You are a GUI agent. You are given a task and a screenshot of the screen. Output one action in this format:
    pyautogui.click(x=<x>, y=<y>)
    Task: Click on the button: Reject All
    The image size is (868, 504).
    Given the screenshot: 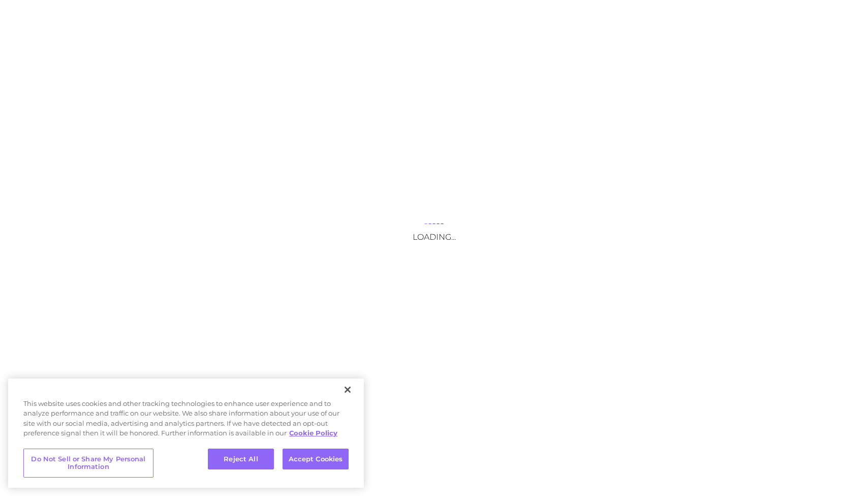 What is the action you would take?
    pyautogui.click(x=241, y=460)
    